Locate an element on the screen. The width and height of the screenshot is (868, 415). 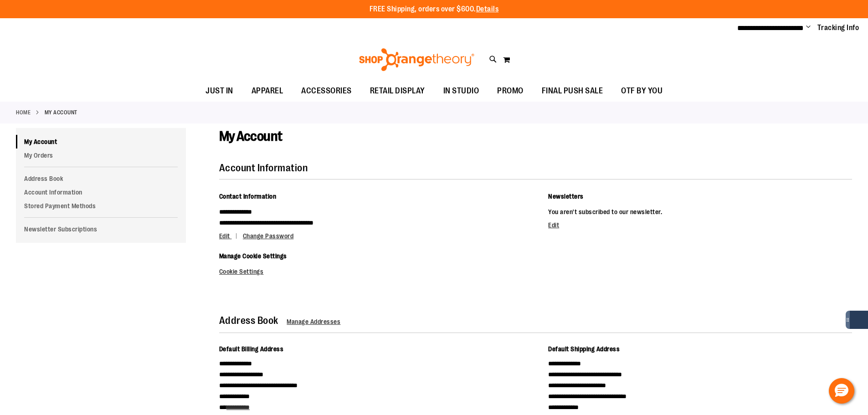
img: Shop Orangetheory is located at coordinates (416, 60).